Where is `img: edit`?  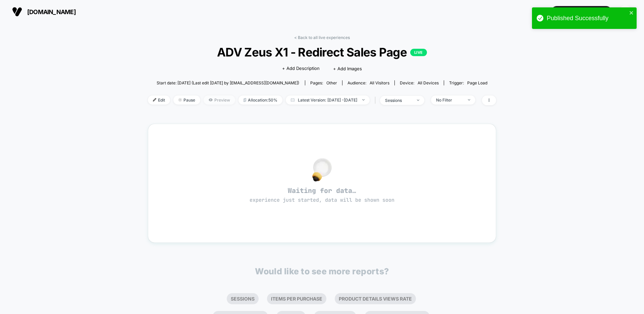
img: edit is located at coordinates (155, 100).